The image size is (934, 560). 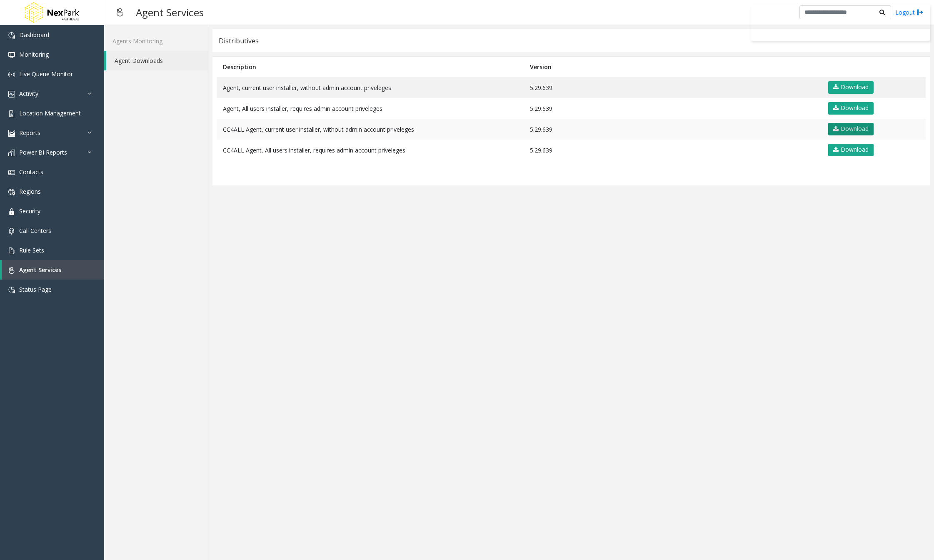 I want to click on td: Agent, All users installer, requires admin account priveleges, so click(x=370, y=109).